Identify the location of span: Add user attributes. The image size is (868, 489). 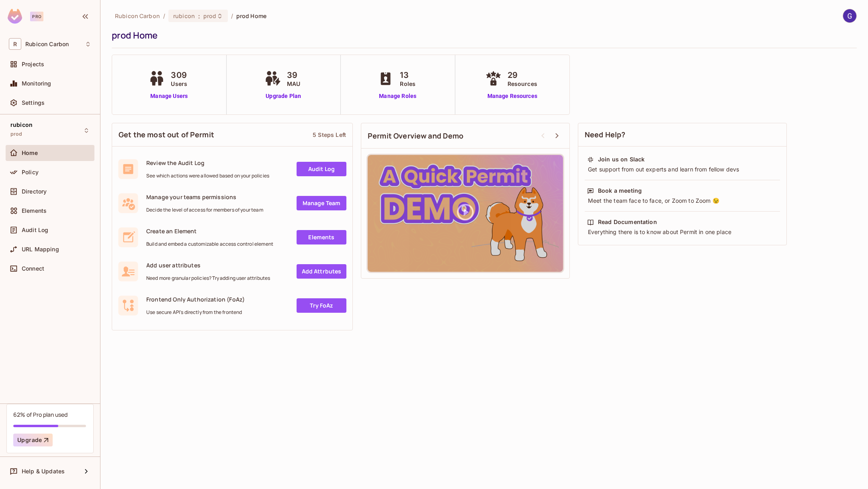
(208, 265).